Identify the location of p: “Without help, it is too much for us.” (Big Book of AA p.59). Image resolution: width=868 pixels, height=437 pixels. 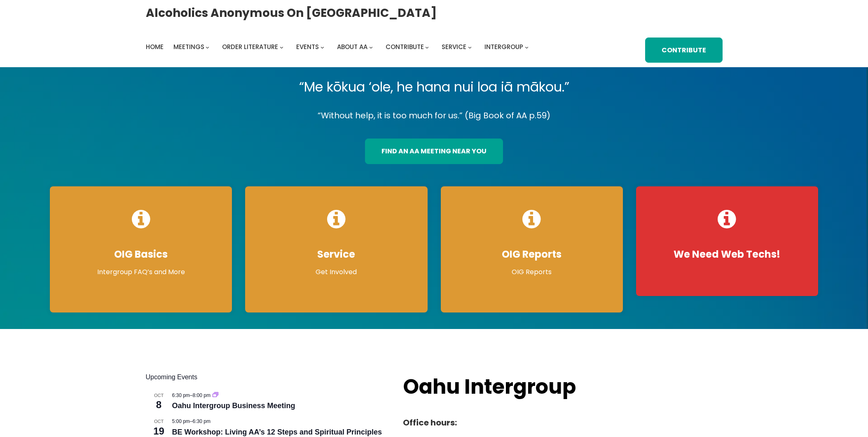
(434, 115).